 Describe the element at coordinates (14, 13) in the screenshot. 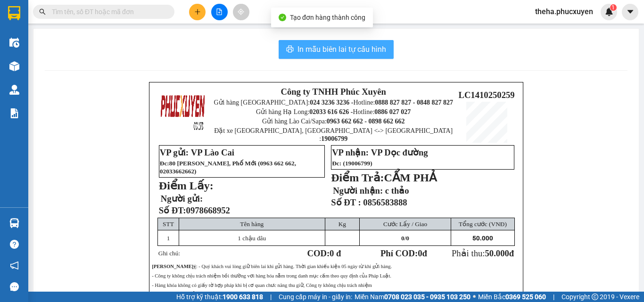

I see `img: logo-vxr` at that location.